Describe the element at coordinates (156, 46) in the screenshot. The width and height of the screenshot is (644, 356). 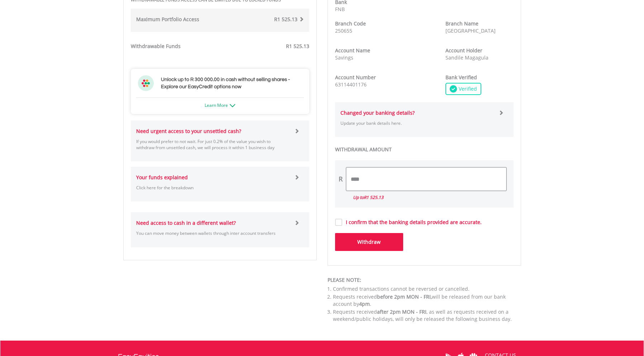
I see `strong: Withdrawable Funds` at that location.